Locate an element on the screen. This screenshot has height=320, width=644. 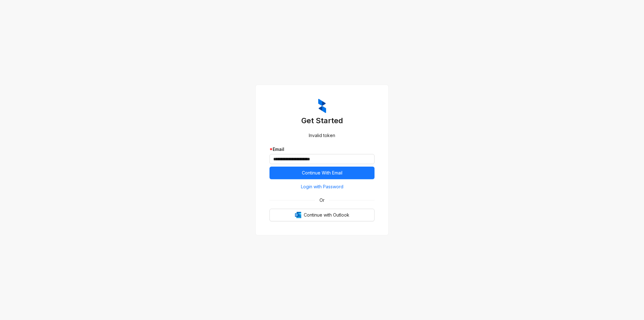
button: Login with Password is located at coordinates (322, 187).